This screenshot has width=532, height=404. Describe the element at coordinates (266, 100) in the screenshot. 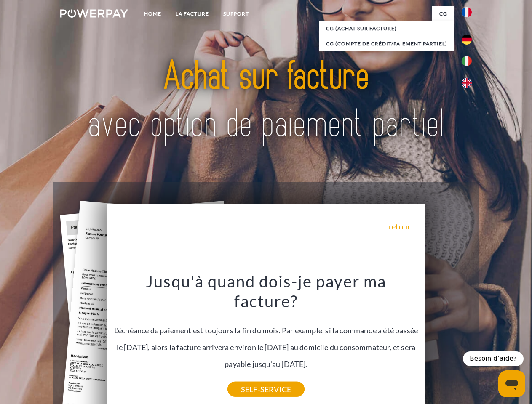

I see `img: title-powerpay_fr.svg` at that location.